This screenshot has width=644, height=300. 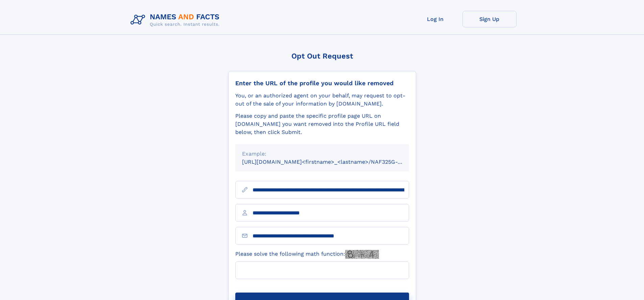 What do you see at coordinates (307, 254) in the screenshot?
I see `label: Please solve the following math function:` at bounding box center [307, 254].